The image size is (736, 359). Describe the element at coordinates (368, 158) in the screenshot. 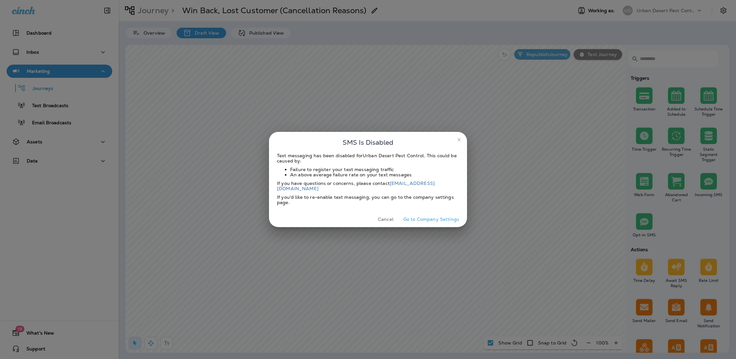

I see `div: Text messaging has been disabled for Urban Desert Pest Control . This could be caused by:` at that location.